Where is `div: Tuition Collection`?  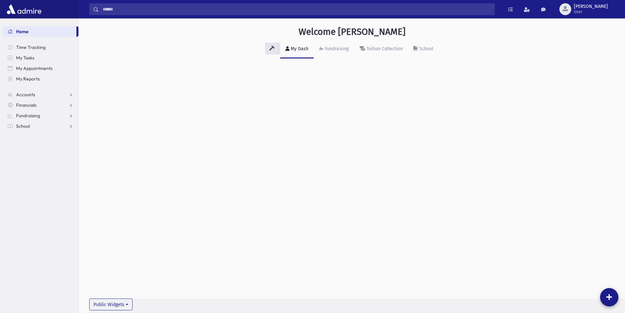 div: Tuition Collection is located at coordinates (384, 49).